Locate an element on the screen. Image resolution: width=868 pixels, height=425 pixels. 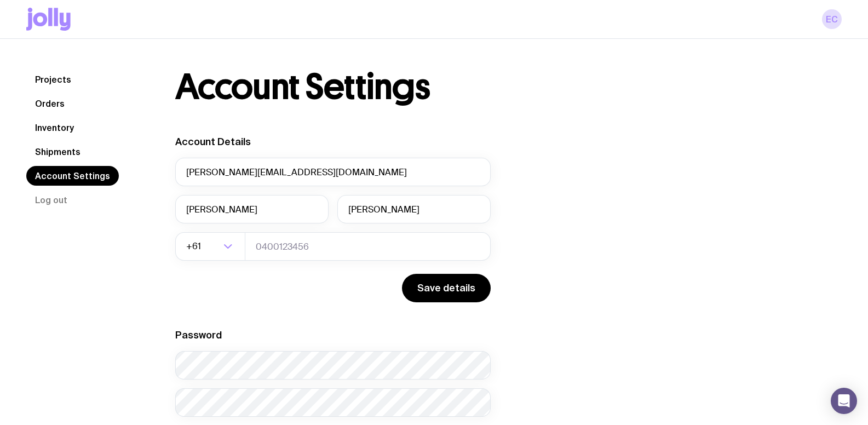
a: Shipments is located at coordinates (58, 152).